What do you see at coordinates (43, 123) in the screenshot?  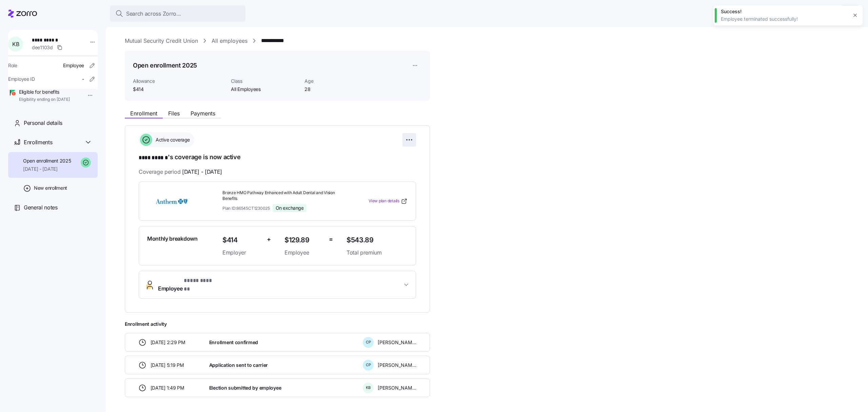 I see `span: Personal details` at bounding box center [43, 123].